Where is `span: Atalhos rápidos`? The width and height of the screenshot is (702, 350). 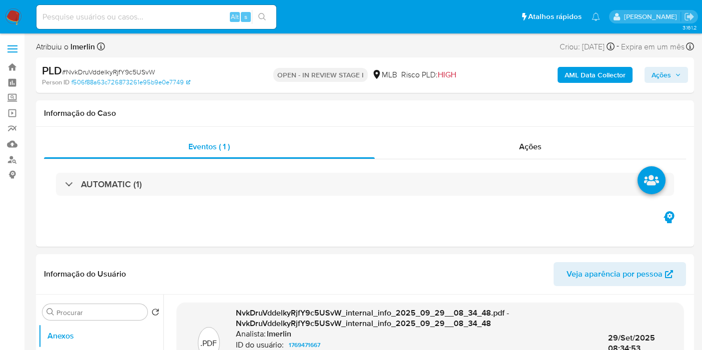 span: Atalhos rápidos is located at coordinates (554, 16).